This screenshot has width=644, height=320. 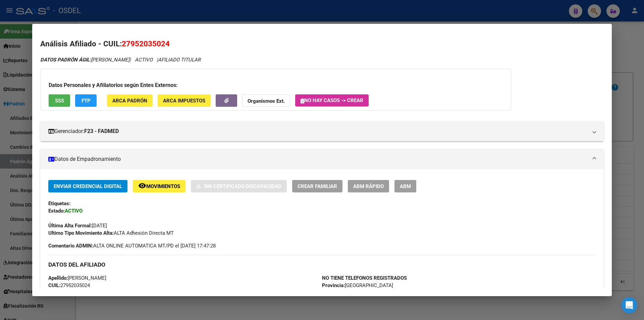 I want to click on button: Movimientos, so click(x=159, y=186).